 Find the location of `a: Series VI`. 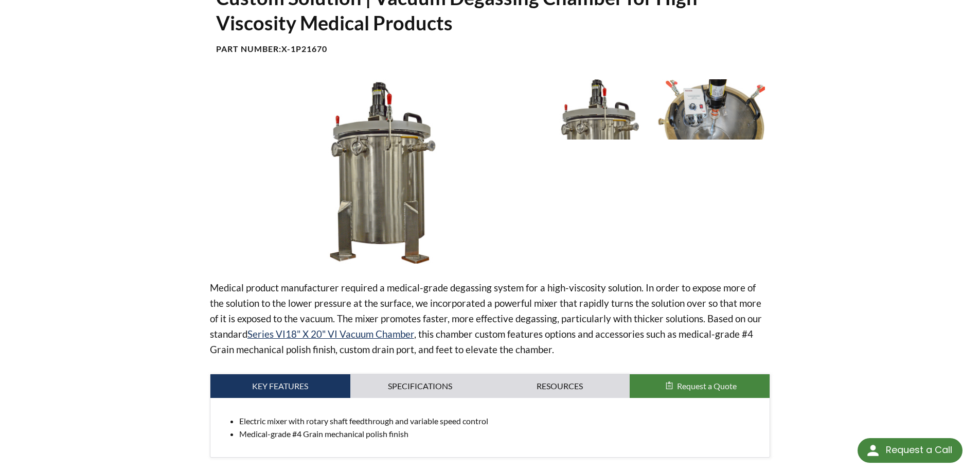

a: Series VI is located at coordinates (266, 333).